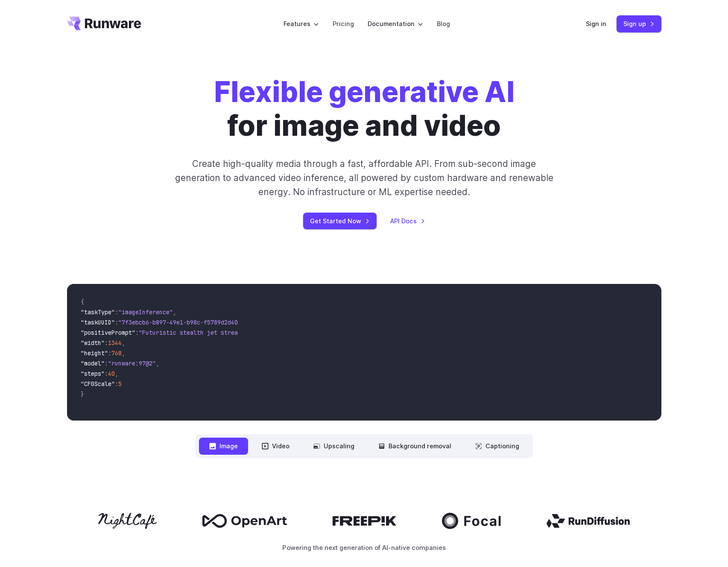 This screenshot has height=567, width=728. Describe the element at coordinates (223, 445) in the screenshot. I see `button: Image` at that location.